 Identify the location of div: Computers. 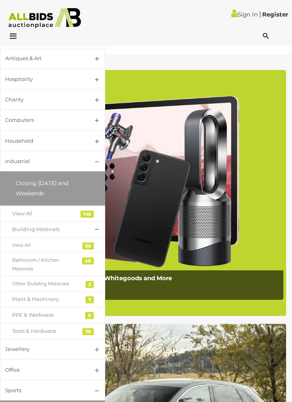
(43, 120).